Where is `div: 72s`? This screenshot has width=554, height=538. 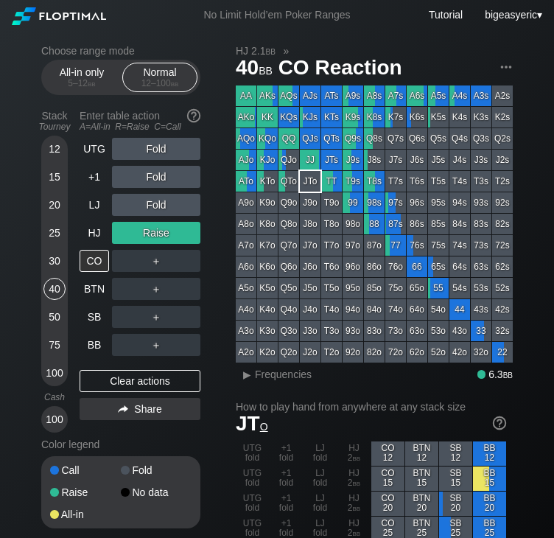
div: 72s is located at coordinates (502, 245).